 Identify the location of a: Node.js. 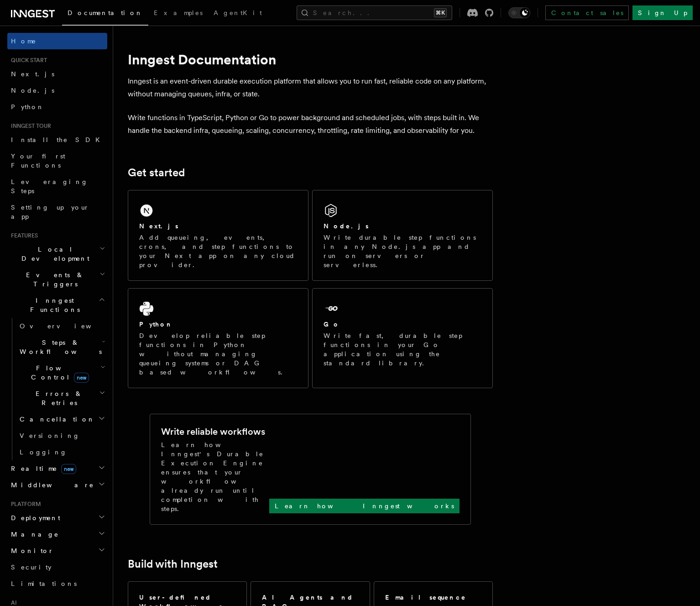
(57, 91).